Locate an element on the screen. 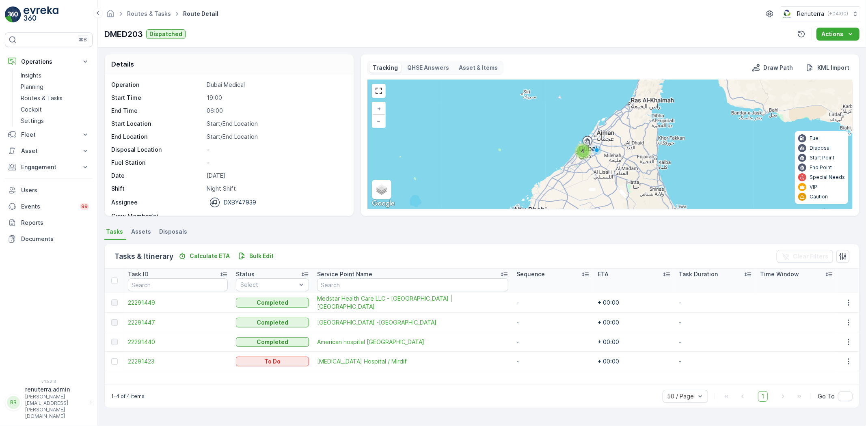 Image resolution: width=866 pixels, height=426 pixels. a: Events99 is located at coordinates (49, 207).